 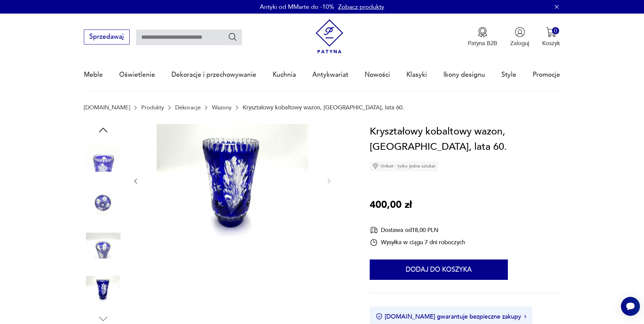 What do you see at coordinates (464, 75) in the screenshot?
I see `a: Ikony designu` at bounding box center [464, 75].